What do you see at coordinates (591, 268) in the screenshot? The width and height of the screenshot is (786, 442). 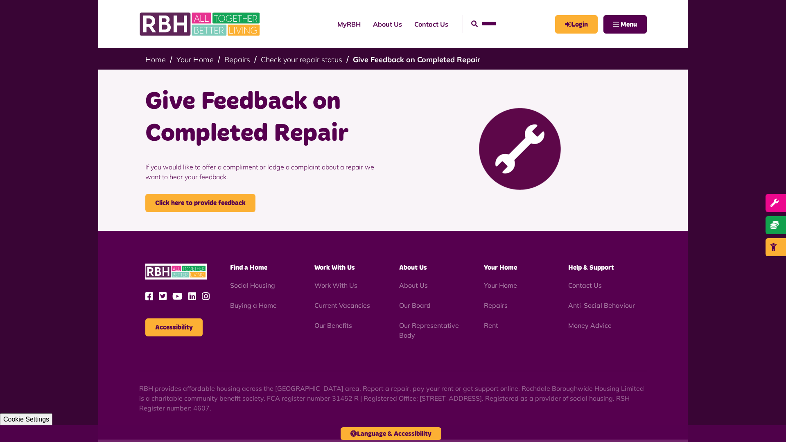 I see `span: Help & Support` at bounding box center [591, 268].